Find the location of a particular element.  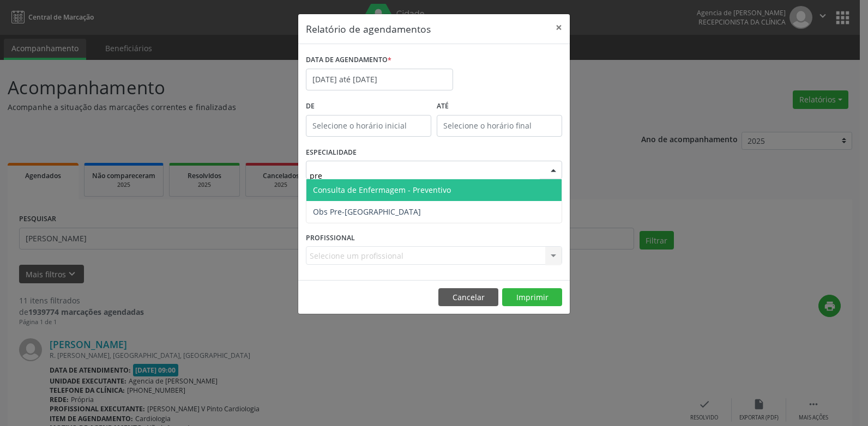

label: ESPECIALIDADE is located at coordinates (331, 153).